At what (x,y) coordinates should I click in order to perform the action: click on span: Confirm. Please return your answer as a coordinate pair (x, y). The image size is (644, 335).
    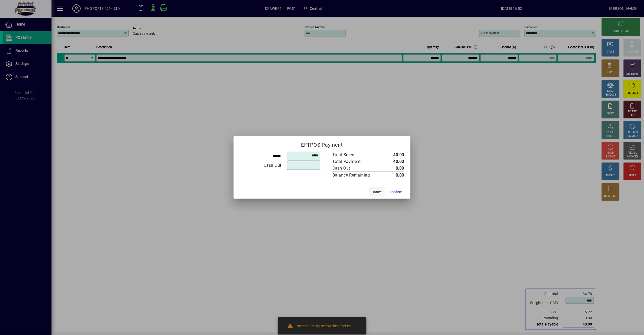
    Looking at the image, I should click on (396, 192).